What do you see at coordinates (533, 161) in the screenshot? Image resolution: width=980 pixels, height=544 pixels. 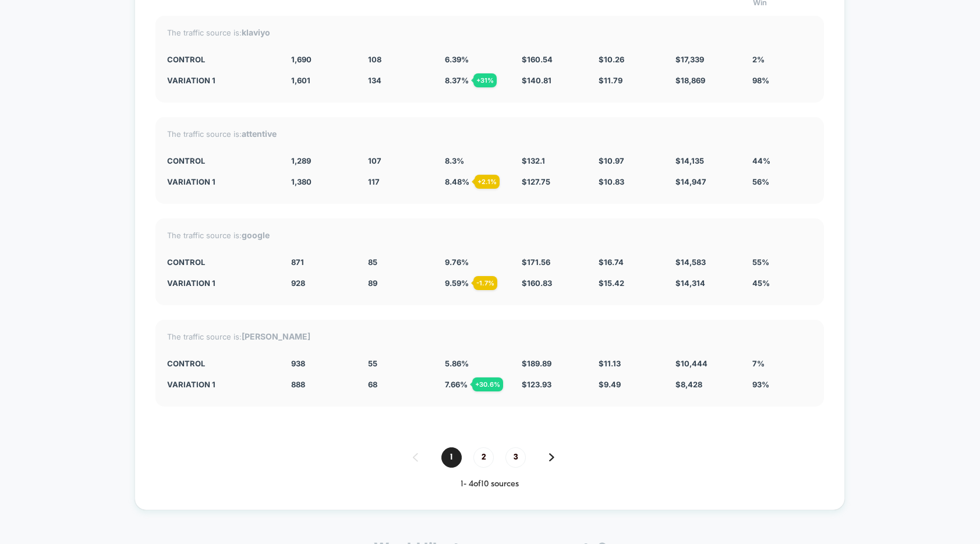 I see `span: $ 132.1` at bounding box center [533, 161].